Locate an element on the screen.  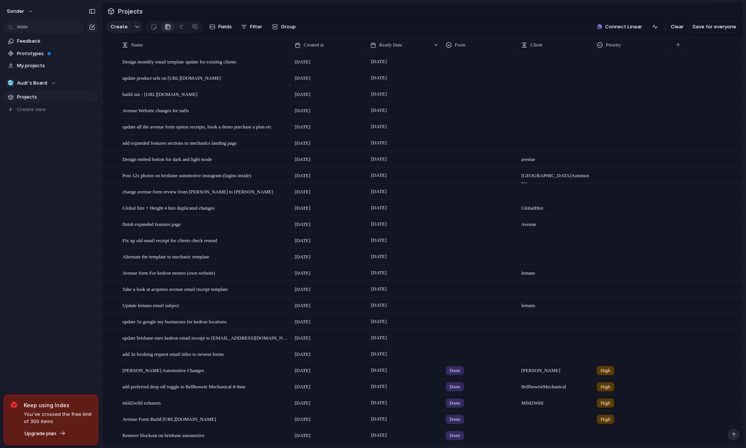
span: Upgrade plan is located at coordinates (40, 434).